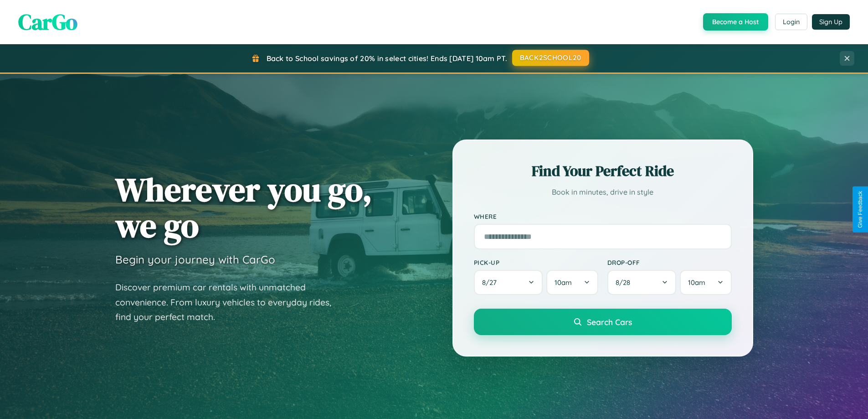 The image size is (868, 419). What do you see at coordinates (536, 262) in the screenshot?
I see `label: Pick-up` at bounding box center [536, 262].